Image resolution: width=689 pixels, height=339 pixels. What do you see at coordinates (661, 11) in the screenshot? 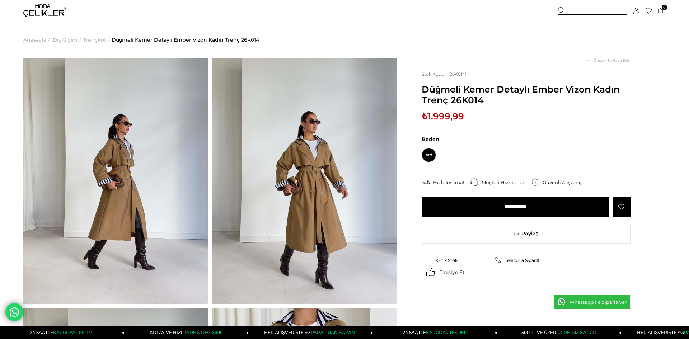
I see `a: 0` at bounding box center [661, 11].